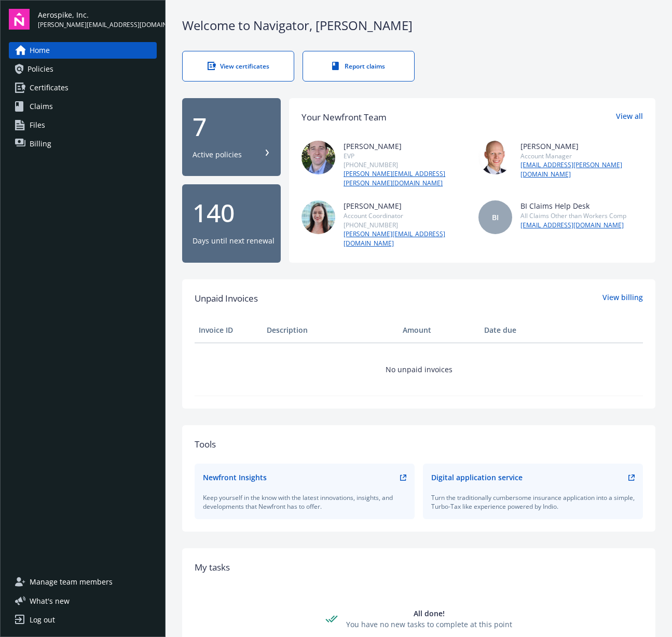  What do you see at coordinates (226, 299) in the screenshot?
I see `span: Unpaid Invoices` at bounding box center [226, 299].